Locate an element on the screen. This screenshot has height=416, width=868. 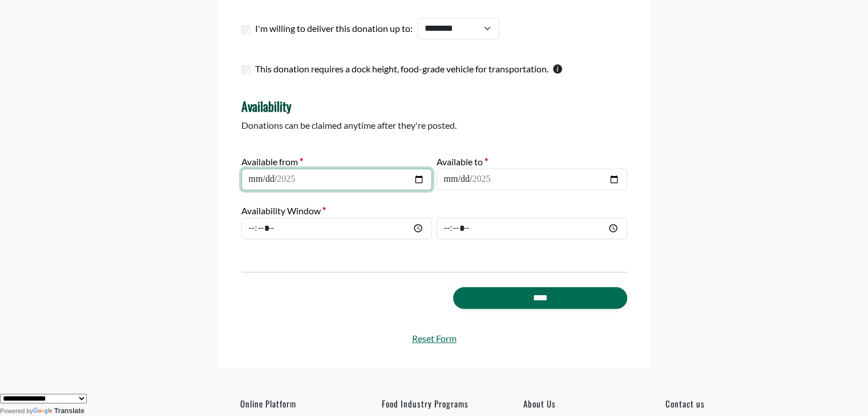
label: This donation requires a dock height, food-grade vehicle for transportation. is located at coordinates (402, 69).